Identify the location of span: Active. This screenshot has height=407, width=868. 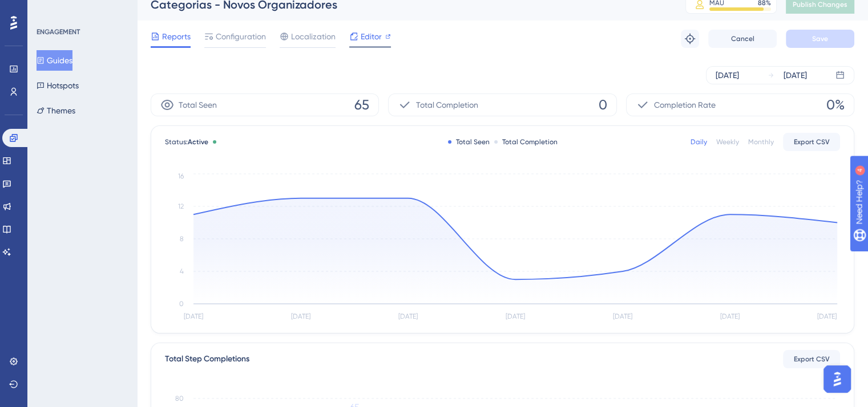
(198, 142).